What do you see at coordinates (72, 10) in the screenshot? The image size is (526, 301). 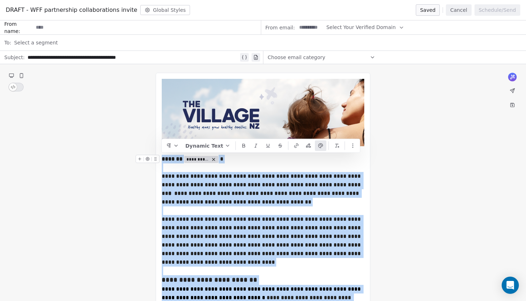 I see `span: DRAFT - WFF partnership collaborations invite` at bounding box center [72, 10].